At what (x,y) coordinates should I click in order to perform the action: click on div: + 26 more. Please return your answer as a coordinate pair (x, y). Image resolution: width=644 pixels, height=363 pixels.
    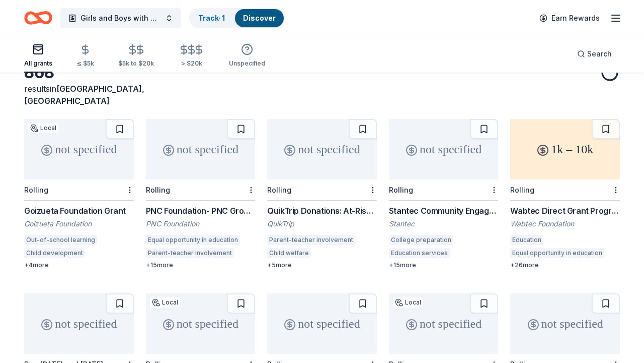
    Looking at the image, I should click on (565, 265).